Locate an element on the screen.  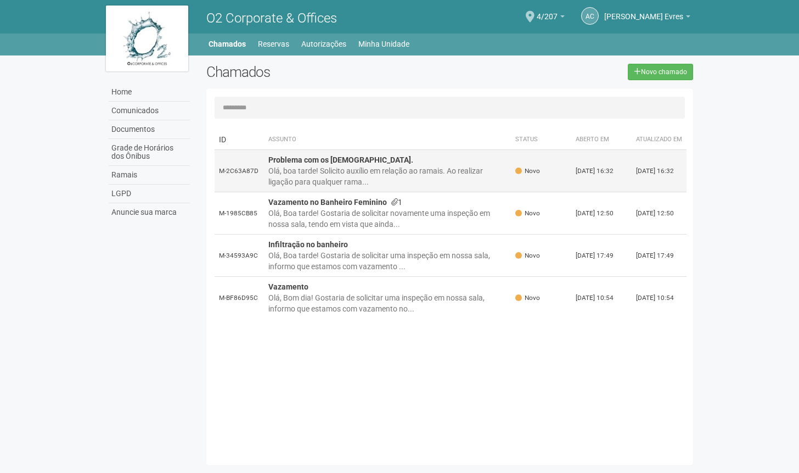
strong: Vazamento is located at coordinates (288, 287).